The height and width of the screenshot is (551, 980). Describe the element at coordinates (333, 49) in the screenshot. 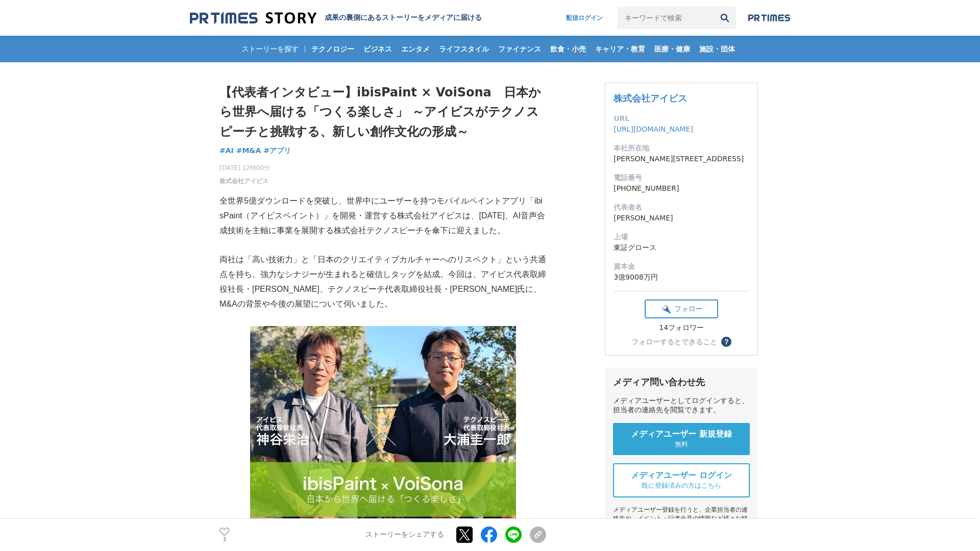

I see `span: テクノロジー` at that location.